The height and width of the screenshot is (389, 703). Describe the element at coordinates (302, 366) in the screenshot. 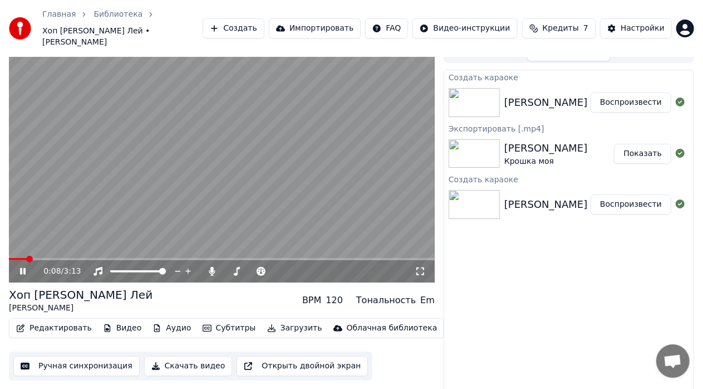

I see `button: Открыть двойной экран` at that location.